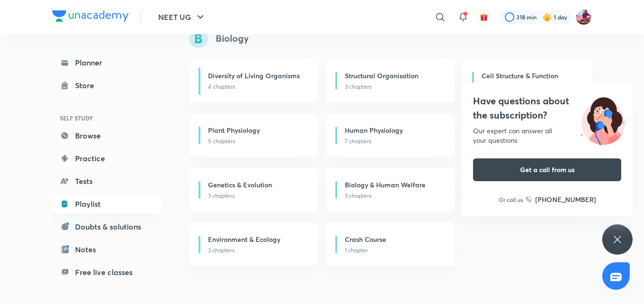  I want to click on h6: SELF STUDY, so click(107, 118).